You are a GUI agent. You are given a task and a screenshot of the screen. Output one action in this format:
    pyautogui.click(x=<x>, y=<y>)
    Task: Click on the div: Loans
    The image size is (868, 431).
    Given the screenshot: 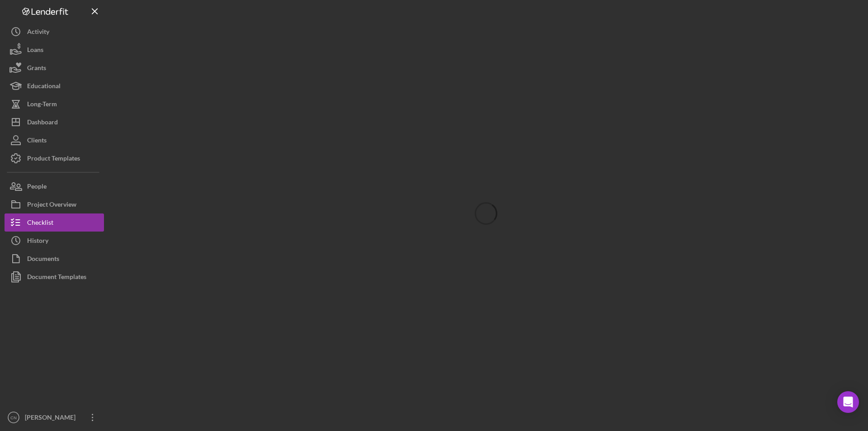 What is the action you would take?
    pyautogui.click(x=36, y=51)
    